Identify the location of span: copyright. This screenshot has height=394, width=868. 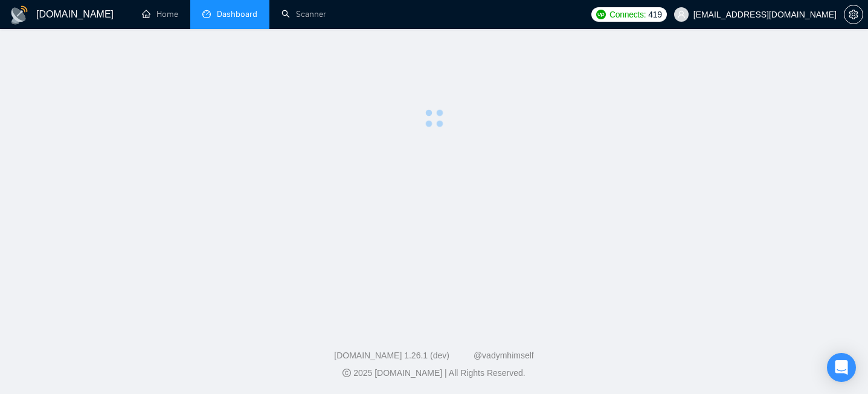
(347, 373).